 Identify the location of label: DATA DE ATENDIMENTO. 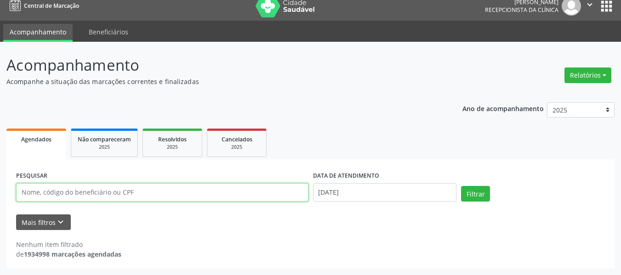
(346, 176).